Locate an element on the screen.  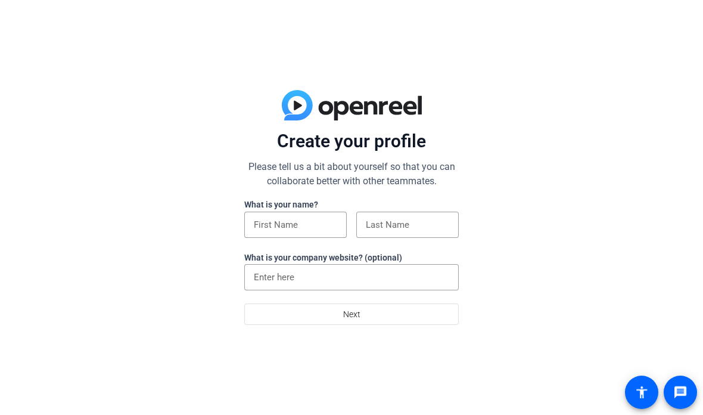
span: Next is located at coordinates (351, 314).